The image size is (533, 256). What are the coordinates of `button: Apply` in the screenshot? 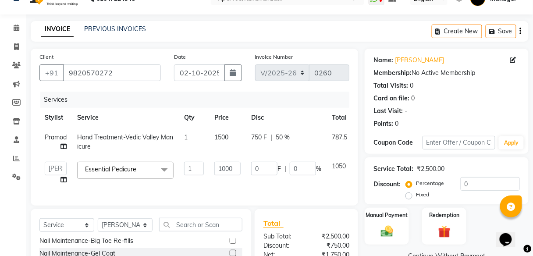 It's located at (511, 143).